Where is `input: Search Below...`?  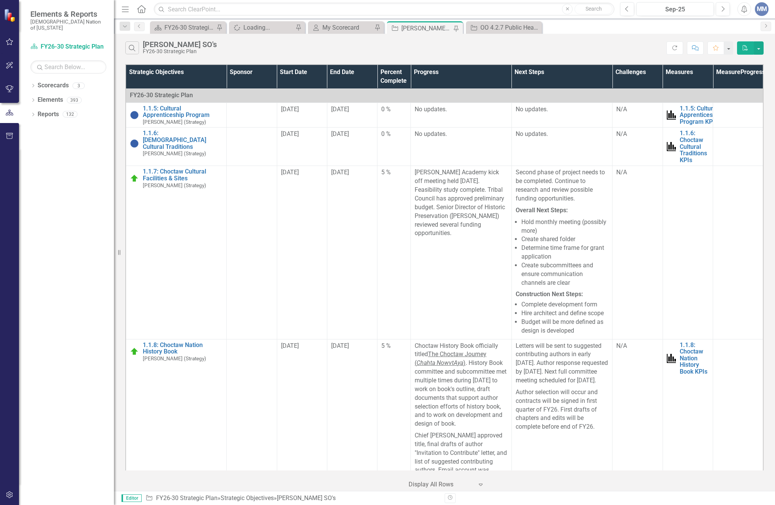
input: Search Below... is located at coordinates (68, 67).